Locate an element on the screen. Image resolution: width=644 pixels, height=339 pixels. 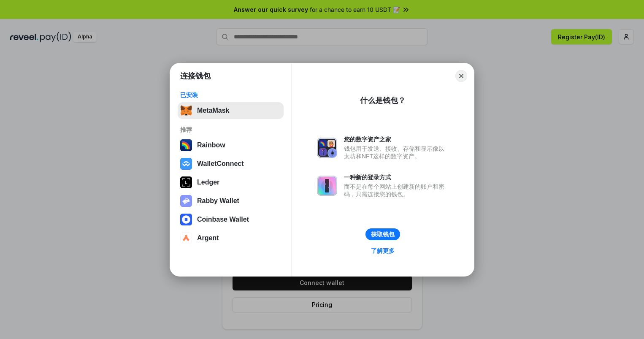
h1: 连接钱包 is located at coordinates (195, 76).